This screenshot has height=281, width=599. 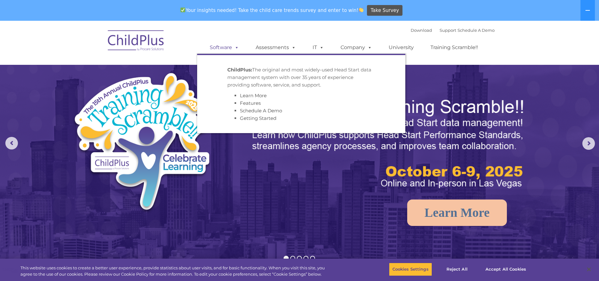 What do you see at coordinates (589, 269) in the screenshot?
I see `button: Close` at bounding box center [589, 269].